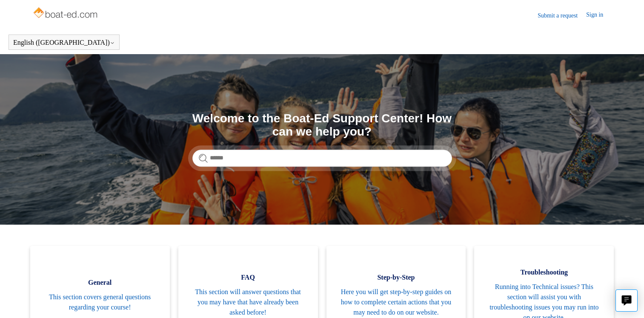 The height and width of the screenshot is (318, 644). Describe the element at coordinates (599, 15) in the screenshot. I see `a: Sign in` at that location.